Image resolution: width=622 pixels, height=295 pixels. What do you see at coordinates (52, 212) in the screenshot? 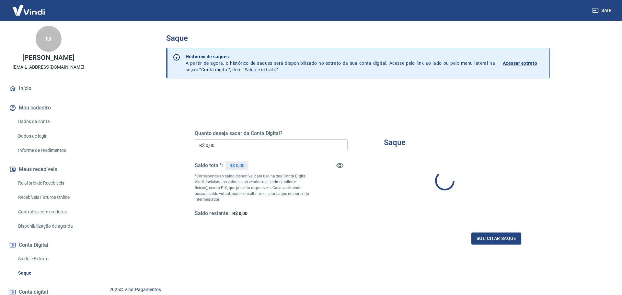
I see `a: Contratos com credores` at bounding box center [52, 212].